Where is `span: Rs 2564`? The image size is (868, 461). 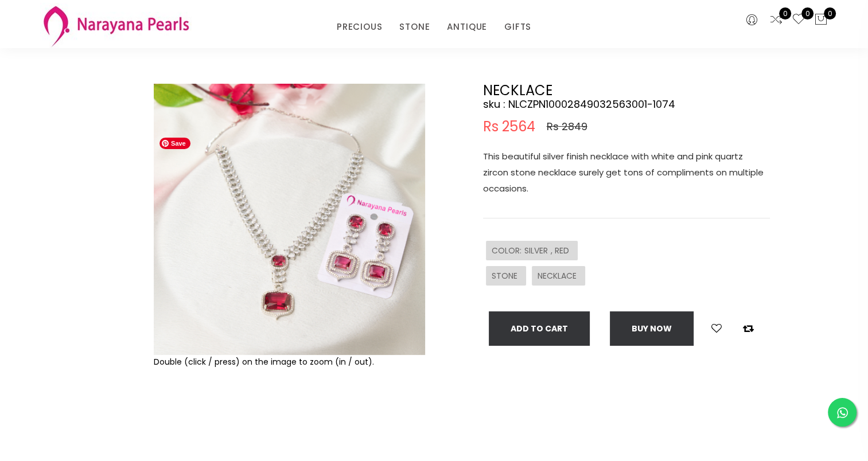 span: Rs 2564 is located at coordinates (509, 127).